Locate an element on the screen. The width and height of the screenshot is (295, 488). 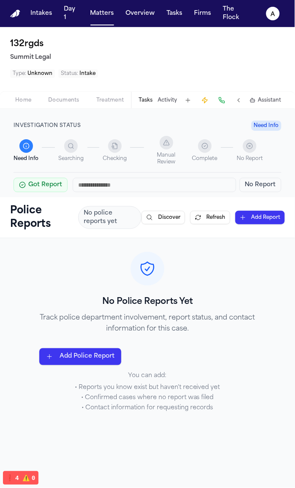
button: Overview is located at coordinates (140, 14).